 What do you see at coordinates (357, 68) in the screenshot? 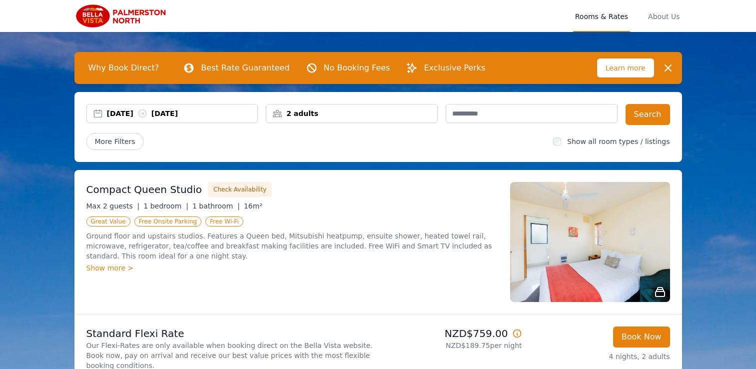
I see `p: No Booking Fees` at bounding box center [357, 68].